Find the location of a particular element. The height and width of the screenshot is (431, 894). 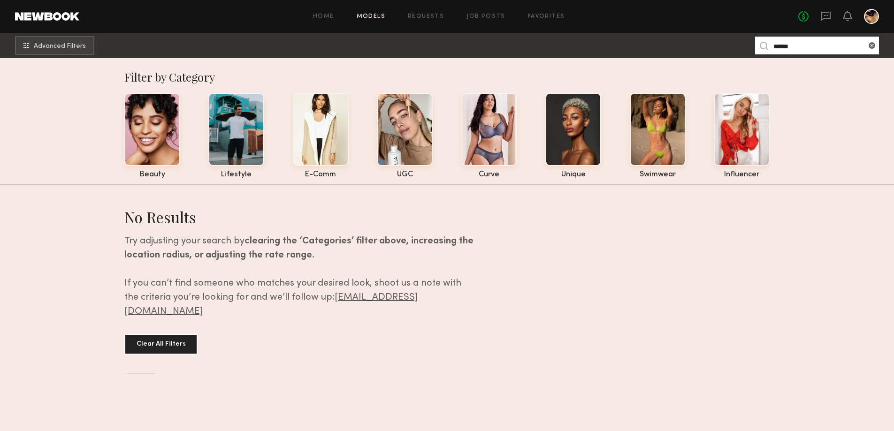

a: Favorites is located at coordinates (546, 16).